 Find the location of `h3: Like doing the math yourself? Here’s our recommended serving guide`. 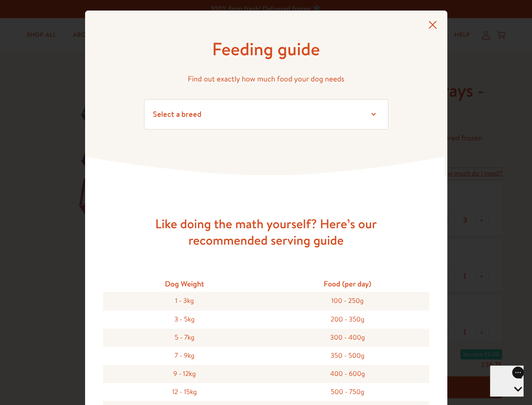

h3: Like doing the math yourself? Here’s our recommended serving guide is located at coordinates (266, 232).